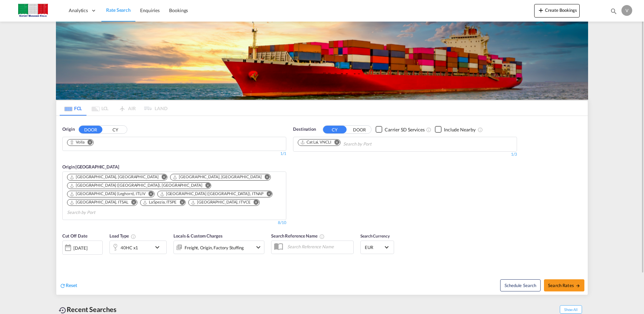 This screenshot has height=314, width=644. What do you see at coordinates (305, 129) in the screenshot?
I see `span: Destination` at bounding box center [305, 129].